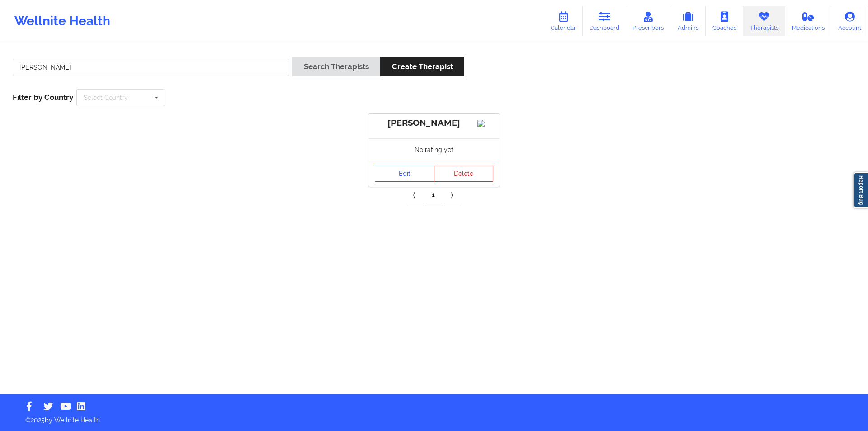 The width and height of the screenshot is (868, 431). Describe the element at coordinates (809, 21) in the screenshot. I see `a: Medications` at that location.